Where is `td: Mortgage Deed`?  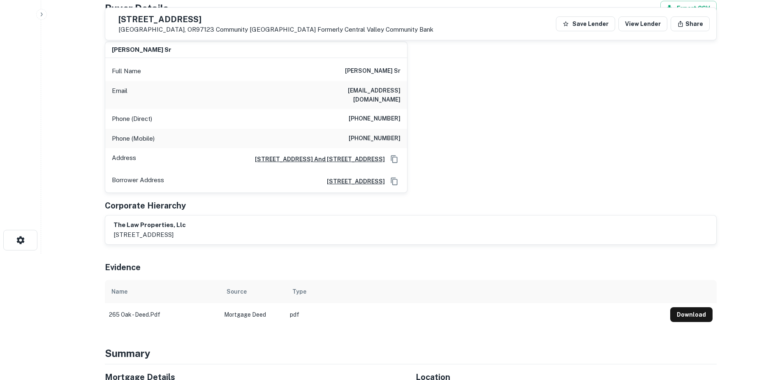 td: Mortgage Deed is located at coordinates (253, 315).